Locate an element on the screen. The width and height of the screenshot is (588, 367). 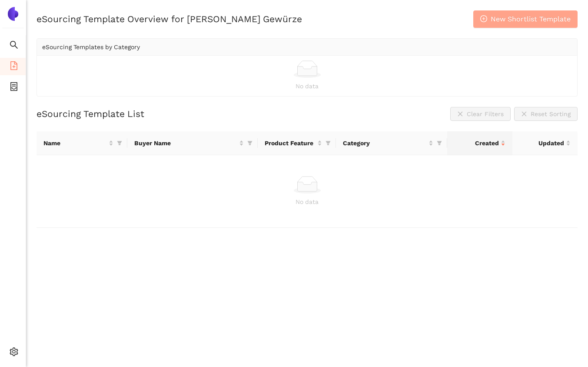
th: this column's title is Name,this column is sortable is located at coordinates (81, 143).